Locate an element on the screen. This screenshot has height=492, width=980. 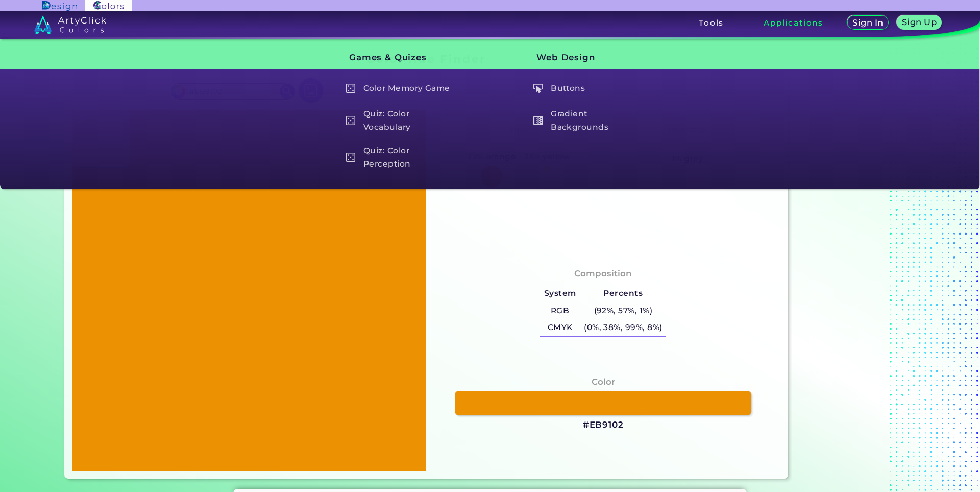
img: logo_artyclick_colors_white.svg is located at coordinates (70, 24).